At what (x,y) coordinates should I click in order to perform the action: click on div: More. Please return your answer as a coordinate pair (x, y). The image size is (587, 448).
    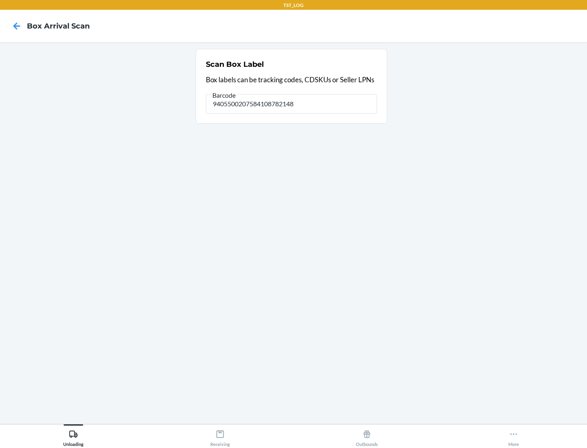
    Looking at the image, I should click on (513, 437).